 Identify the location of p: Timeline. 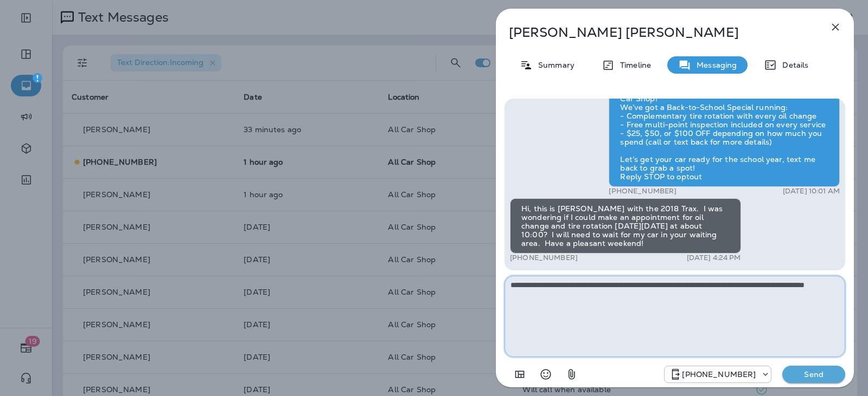
(633, 65).